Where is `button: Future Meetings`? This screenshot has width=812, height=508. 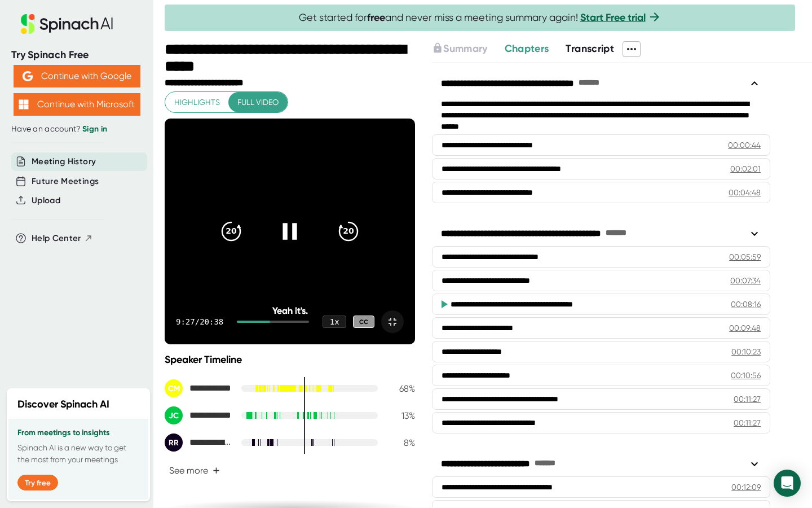 button: Future Meetings is located at coordinates (65, 181).